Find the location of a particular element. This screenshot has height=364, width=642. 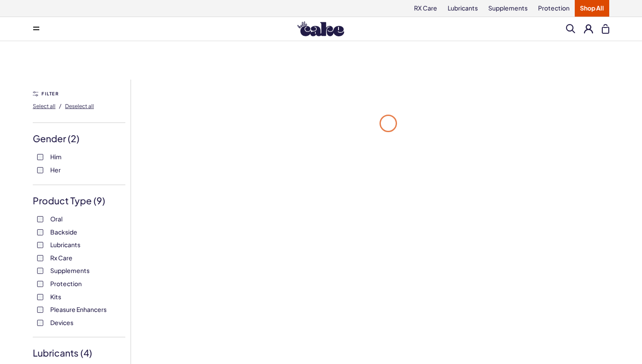

span: Devices is located at coordinates (61, 322).